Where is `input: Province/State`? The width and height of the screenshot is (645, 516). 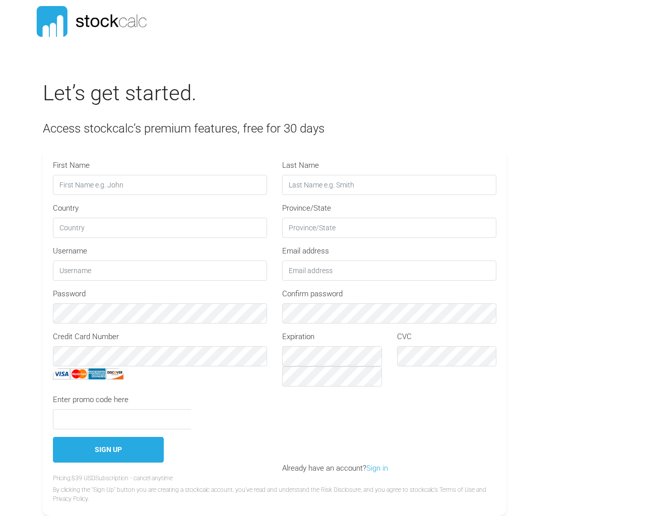 input: Province/State is located at coordinates (389, 228).